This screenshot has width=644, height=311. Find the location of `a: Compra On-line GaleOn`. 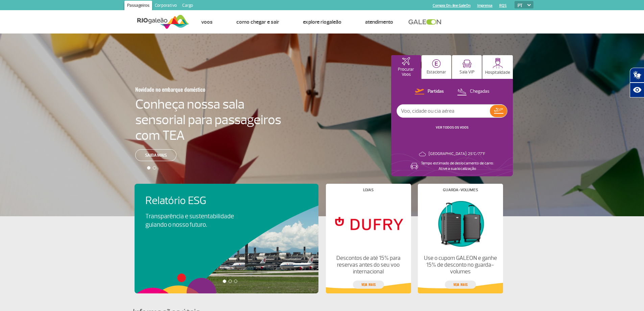

a: Compra On-line GaleOn is located at coordinates (452, 5).